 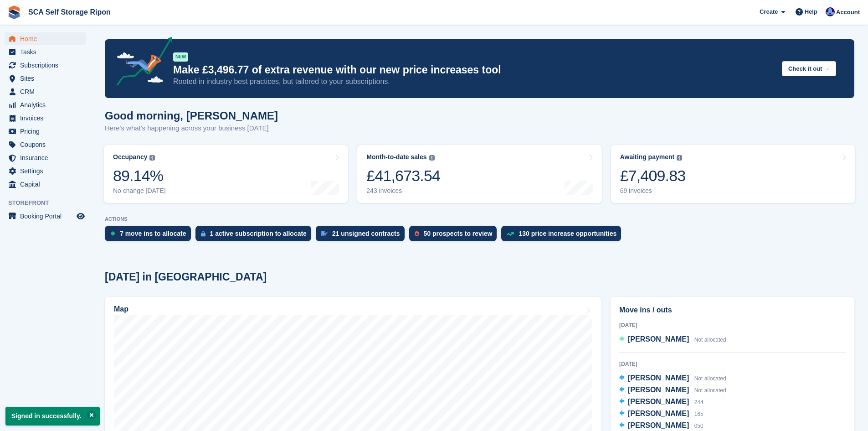 I want to click on span: 244, so click(x=699, y=402).